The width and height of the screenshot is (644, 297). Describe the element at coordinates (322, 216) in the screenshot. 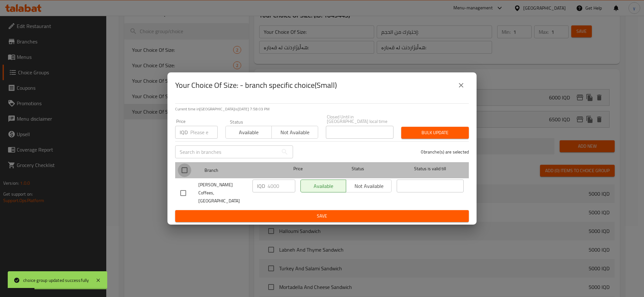

I see `span: Save` at that location.